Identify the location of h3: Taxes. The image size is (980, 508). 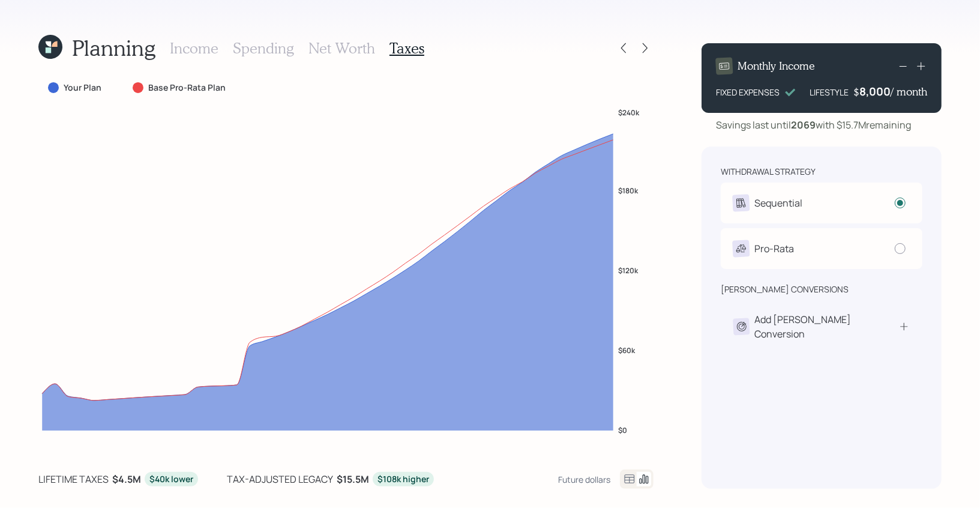
(407, 48).